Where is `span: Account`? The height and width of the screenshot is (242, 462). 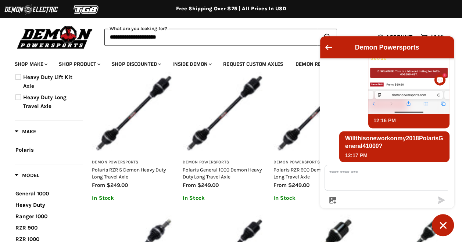
span: Account is located at coordinates (398, 37).